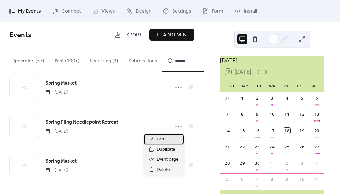  I want to click on span: Connect, so click(71, 11).